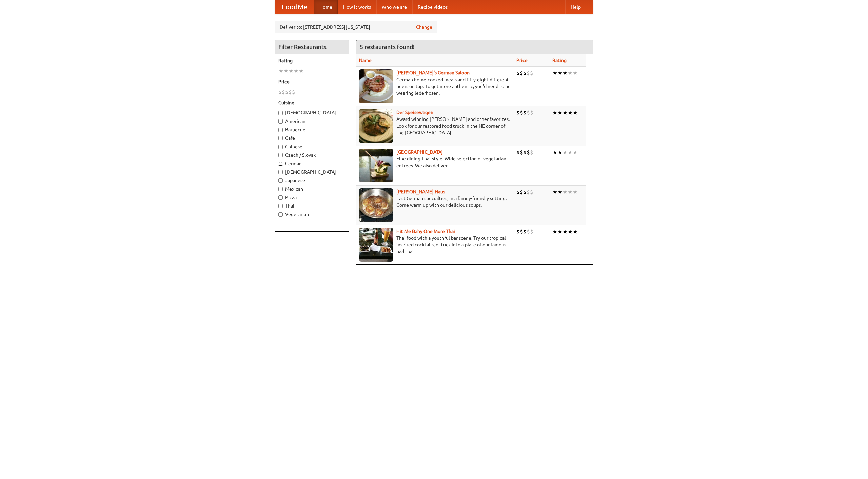 The height and width of the screenshot is (479, 868). What do you see at coordinates (435, 162) in the screenshot?
I see `p: Fine dining Thai-style. Wide selection of vegetarian entrées. We also deliver.` at bounding box center [435, 162].